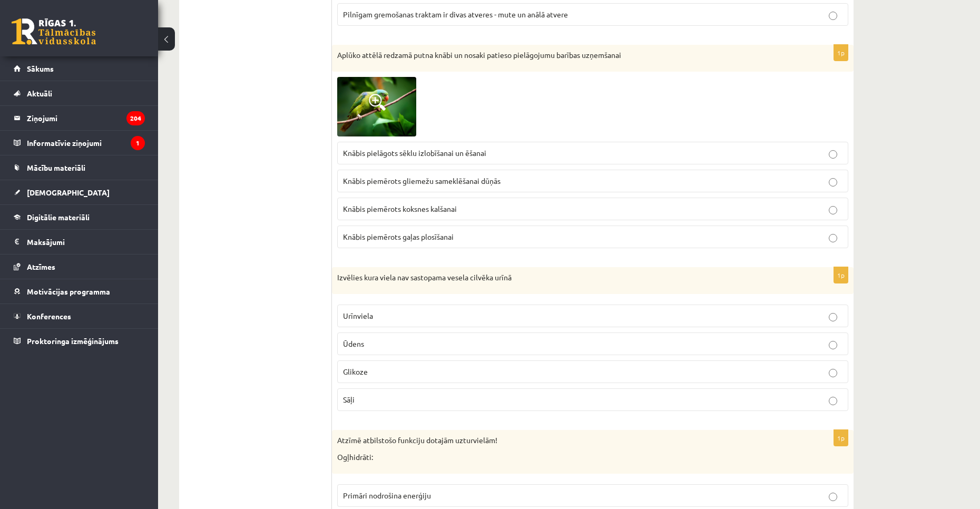  I want to click on span: Mācību materiāli, so click(56, 167).